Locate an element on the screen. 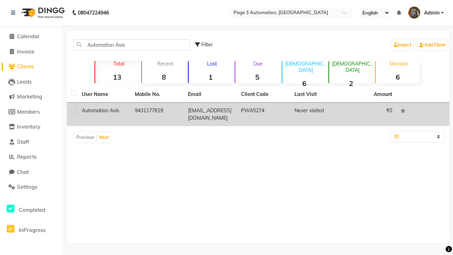 The width and height of the screenshot is (453, 255). th: Mobile No. is located at coordinates (157, 95).